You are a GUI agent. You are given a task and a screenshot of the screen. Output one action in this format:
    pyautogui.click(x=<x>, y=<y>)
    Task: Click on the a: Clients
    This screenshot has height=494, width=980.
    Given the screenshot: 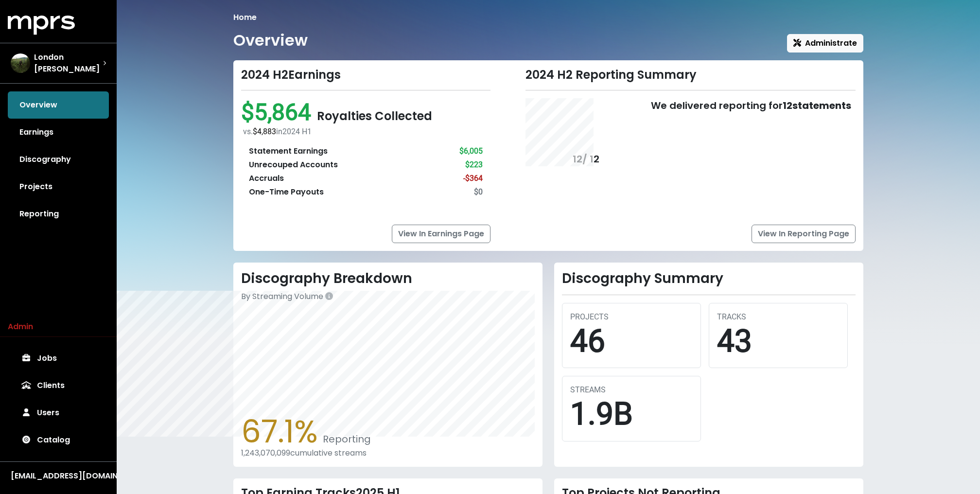 What is the action you would take?
    pyautogui.click(x=58, y=386)
    